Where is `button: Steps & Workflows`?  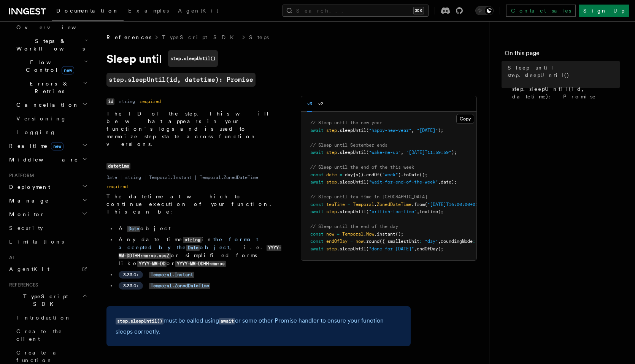
button: Steps & Workflows is located at coordinates (51, 45).